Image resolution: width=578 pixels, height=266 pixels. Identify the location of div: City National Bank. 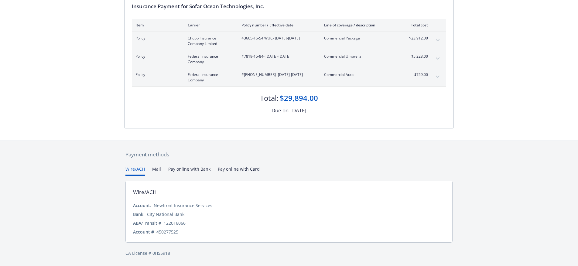
(166, 214).